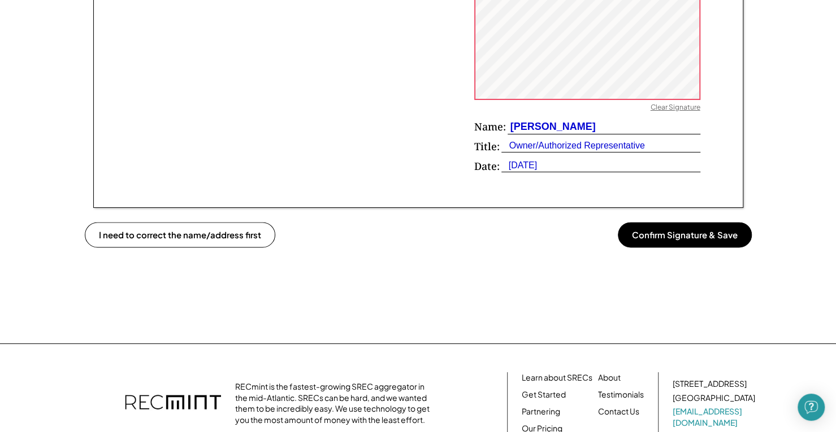 The image size is (836, 432). Describe the element at coordinates (335, 403) in the screenshot. I see `div: RECmint is the fastest-growing SREC aggregator in the mid-Atlantic. SRECs can be hard, and we wan...` at that location.